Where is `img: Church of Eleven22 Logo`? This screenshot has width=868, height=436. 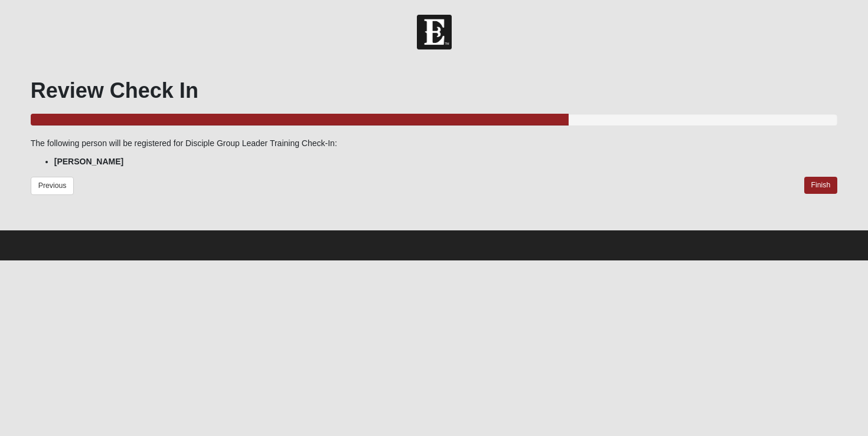
img: Church of Eleven22 Logo is located at coordinates (434, 32).